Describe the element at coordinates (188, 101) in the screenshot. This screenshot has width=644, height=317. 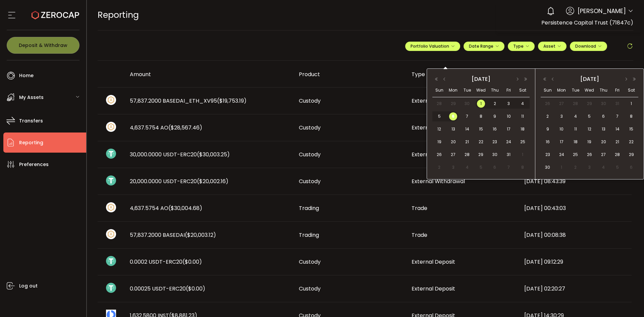
I see `span: 57,837.2000 BASEDAI_ETH_XV95` at that location.